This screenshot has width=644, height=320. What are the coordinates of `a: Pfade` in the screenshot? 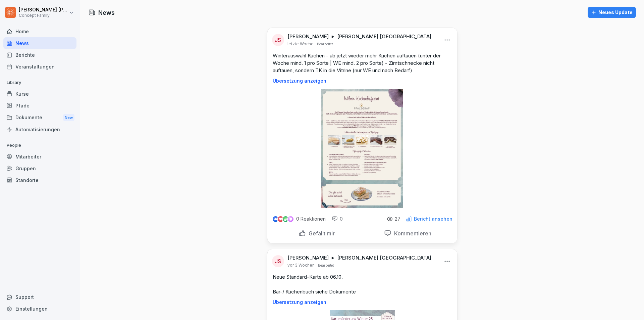 It's located at (40, 106).